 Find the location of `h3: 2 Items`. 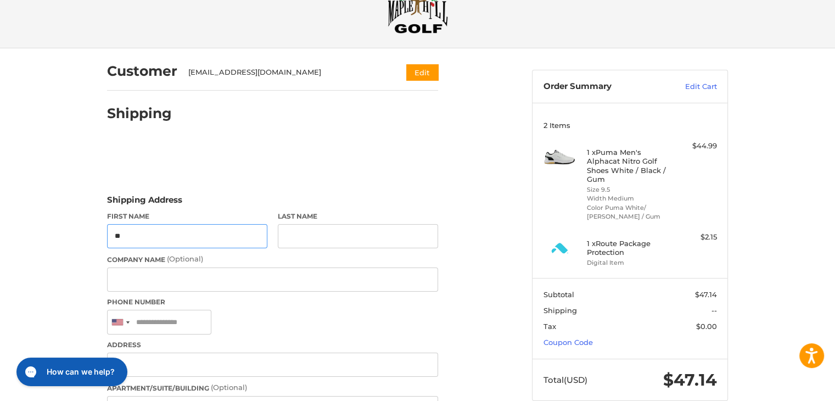

h3: 2 Items is located at coordinates (630, 125).